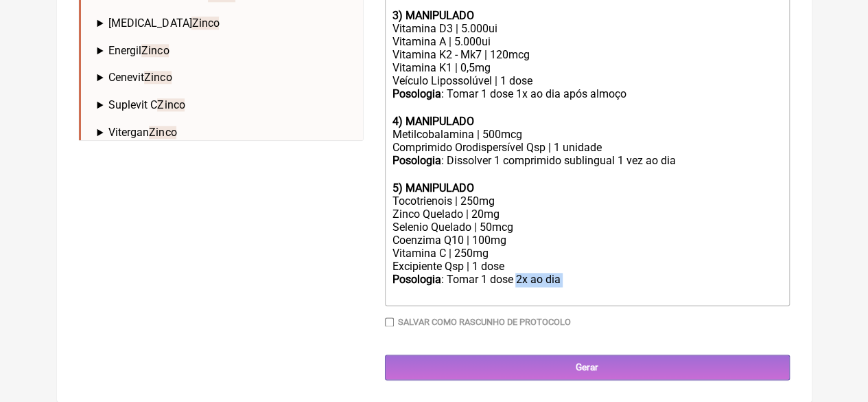 This screenshot has height=402, width=868. Describe the element at coordinates (587, 253) in the screenshot. I see `div: Vitamina C | 250mg` at that location.